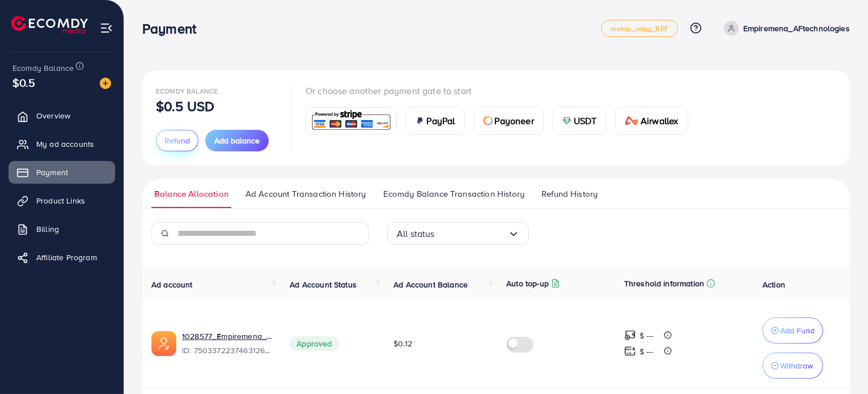 This screenshot has width=868, height=394. I want to click on input: Search for option, so click(471, 233).